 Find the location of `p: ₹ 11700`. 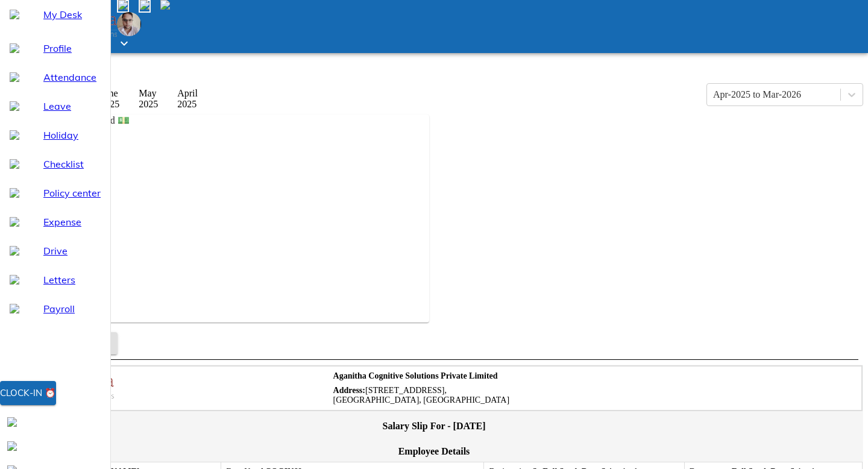

p: ₹ 11700 is located at coordinates (217, 265).